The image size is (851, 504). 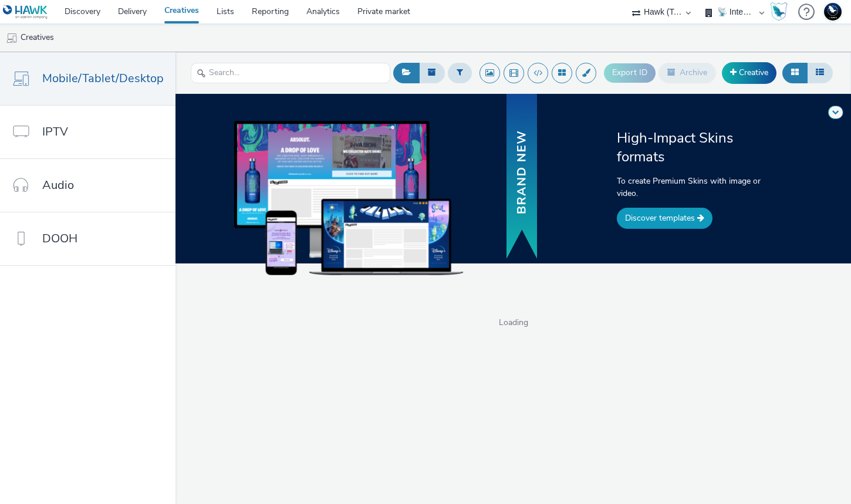 What do you see at coordinates (781, 12) in the screenshot?
I see `a: Hawk Academy` at bounding box center [781, 12].